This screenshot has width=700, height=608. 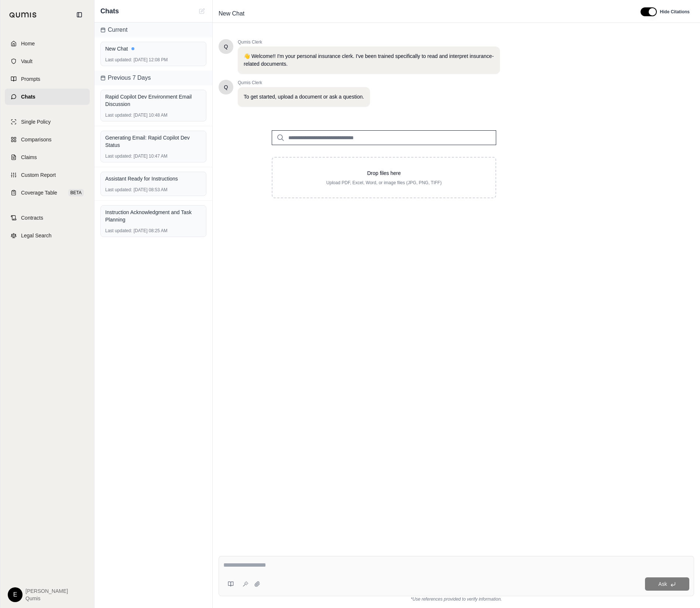 I want to click on span: Coverage Table, so click(x=40, y=193).